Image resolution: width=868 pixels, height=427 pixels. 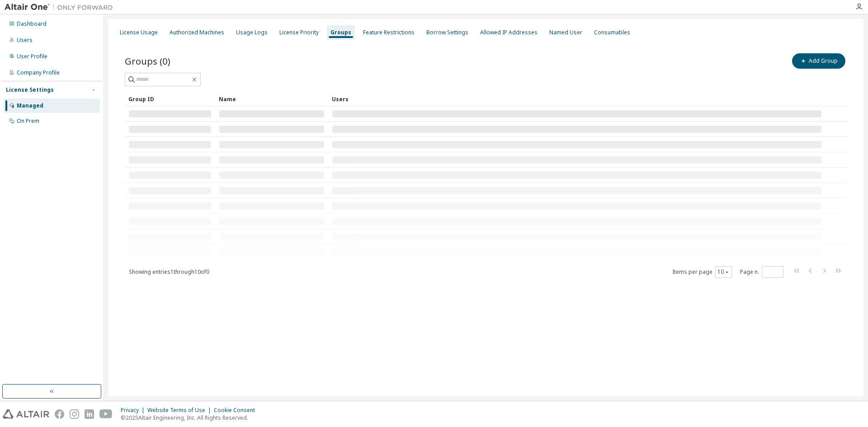 What do you see at coordinates (819, 61) in the screenshot?
I see `button: Add Group` at bounding box center [819, 61].